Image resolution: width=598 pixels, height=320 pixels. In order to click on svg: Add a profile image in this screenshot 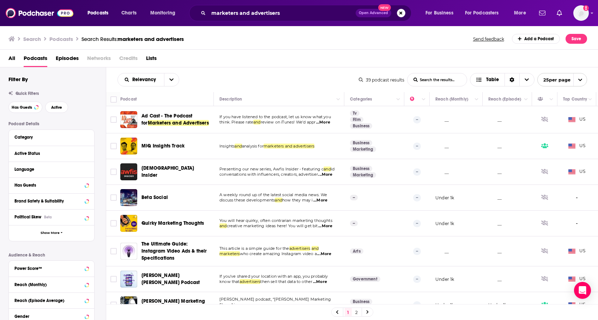, I will do `click(586, 8)`.